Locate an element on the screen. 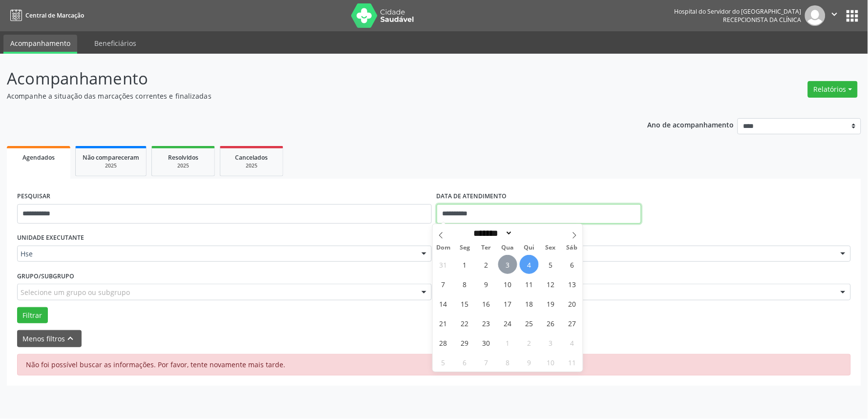 The image size is (868, 419). span: Setembro 5, 2025 is located at coordinates (551, 264).